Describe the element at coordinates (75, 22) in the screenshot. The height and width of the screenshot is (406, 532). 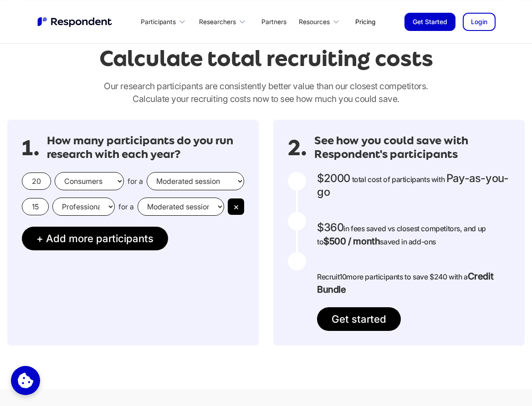
I see `img: Untitled UI logotext` at that location.